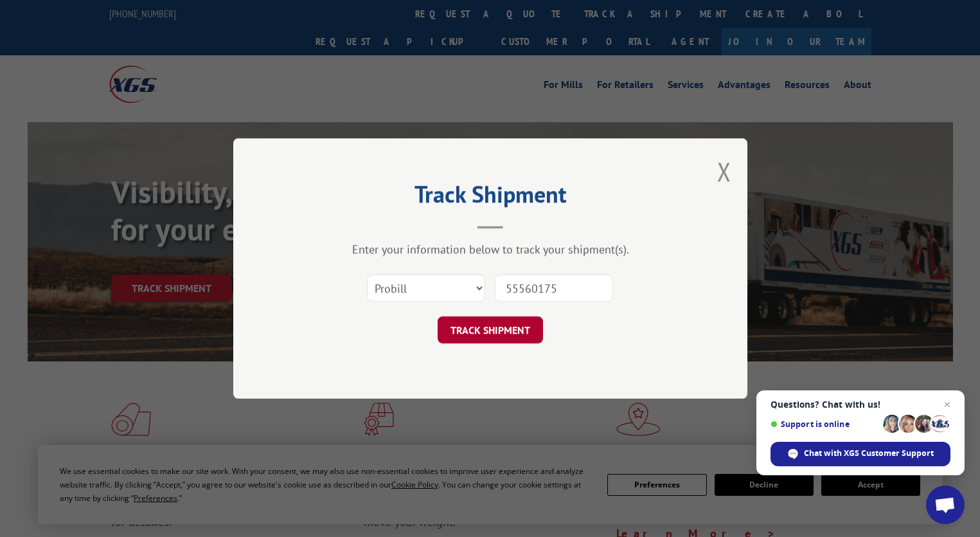  Describe the element at coordinates (946, 505) in the screenshot. I see `div: Open chat` at that location.